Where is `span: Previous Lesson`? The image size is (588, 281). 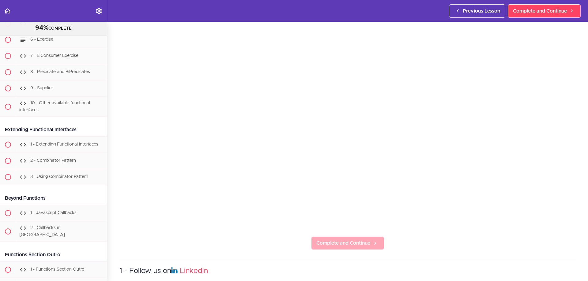
span: Previous Lesson is located at coordinates (481, 11).